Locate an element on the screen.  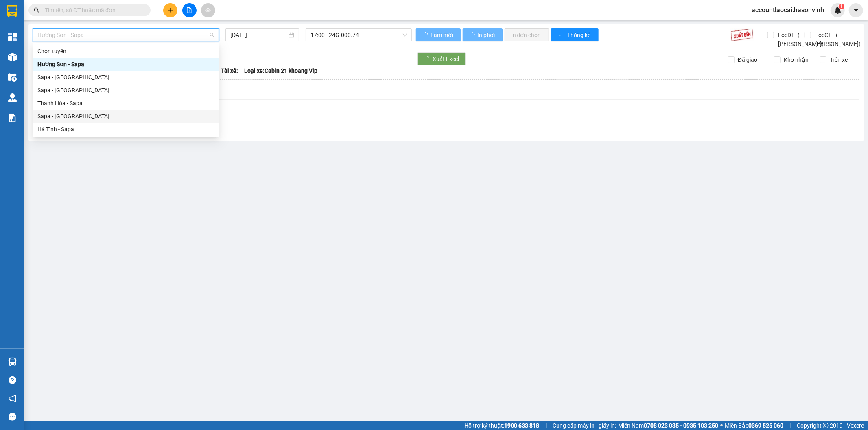
button: aim is located at coordinates (208, 10).